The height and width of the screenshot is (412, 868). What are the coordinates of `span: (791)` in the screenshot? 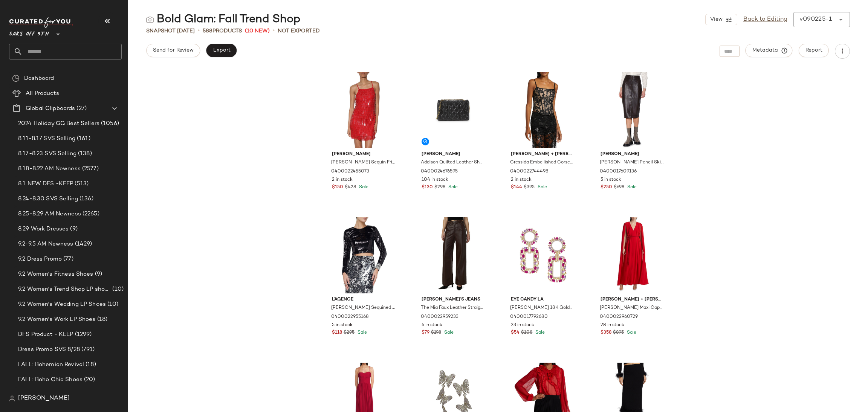 It's located at (87, 350).